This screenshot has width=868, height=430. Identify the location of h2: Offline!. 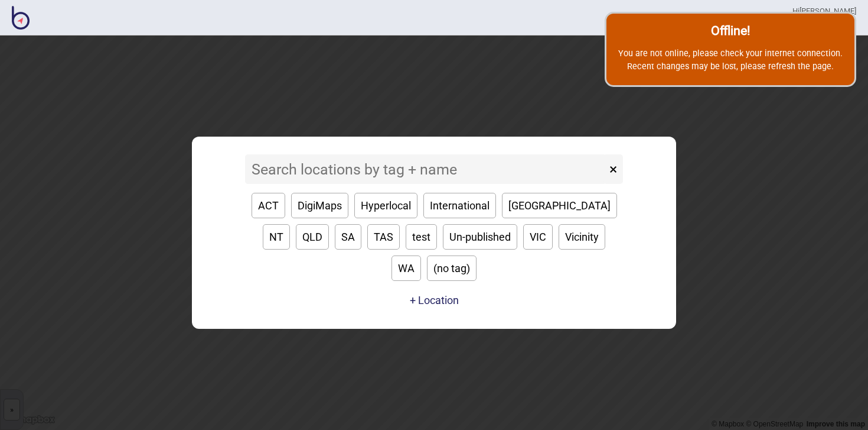
(730, 31).